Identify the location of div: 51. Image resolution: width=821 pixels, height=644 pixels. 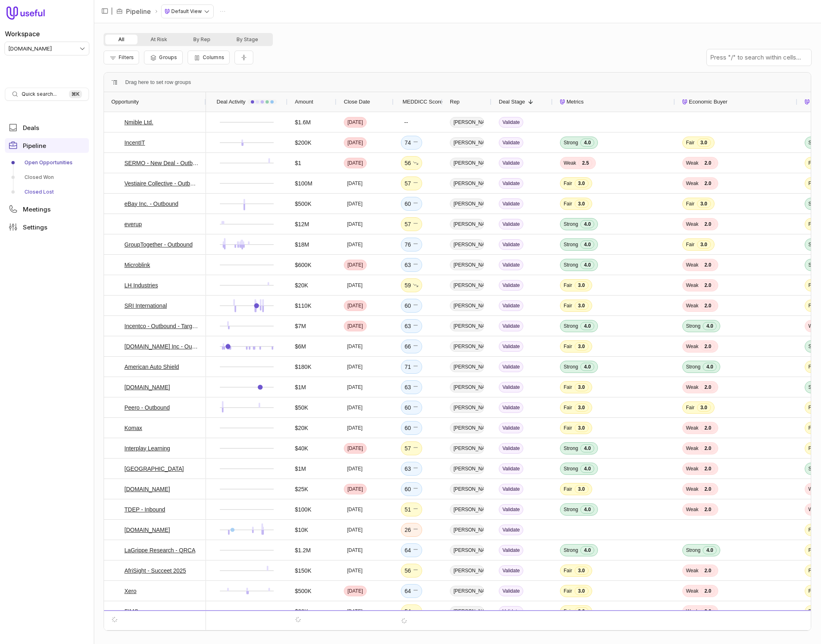
(411, 509).